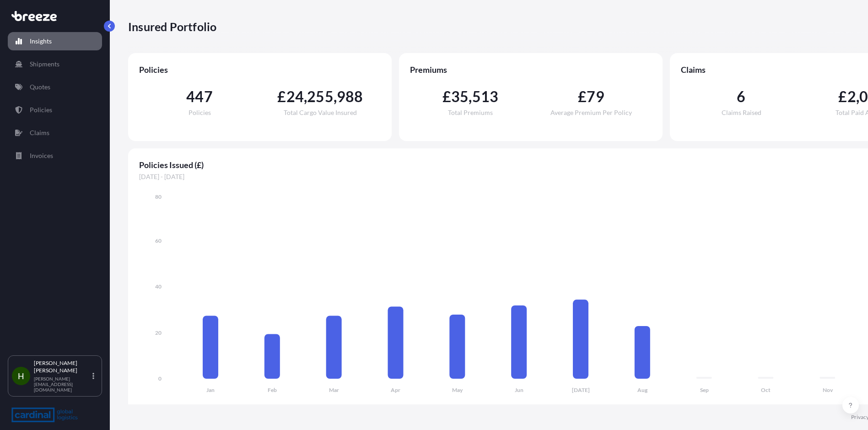  Describe the element at coordinates (334, 390) in the screenshot. I see `tspan: Mar` at that location.